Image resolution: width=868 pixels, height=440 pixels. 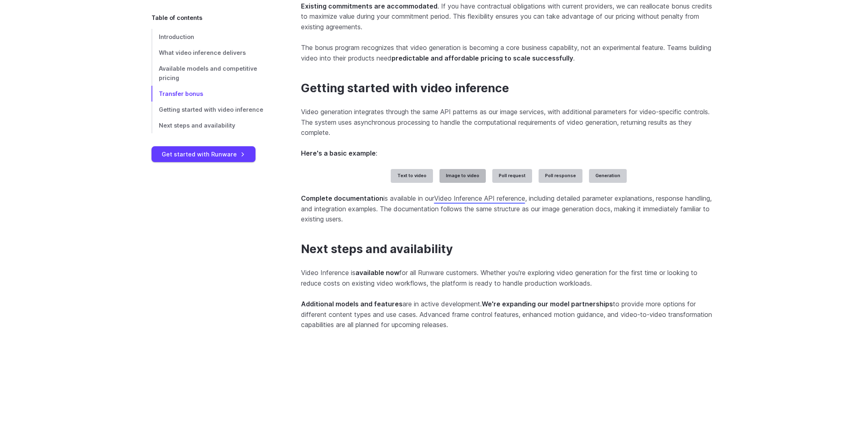 I want to click on a: Get started with Runware, so click(x=204, y=154).